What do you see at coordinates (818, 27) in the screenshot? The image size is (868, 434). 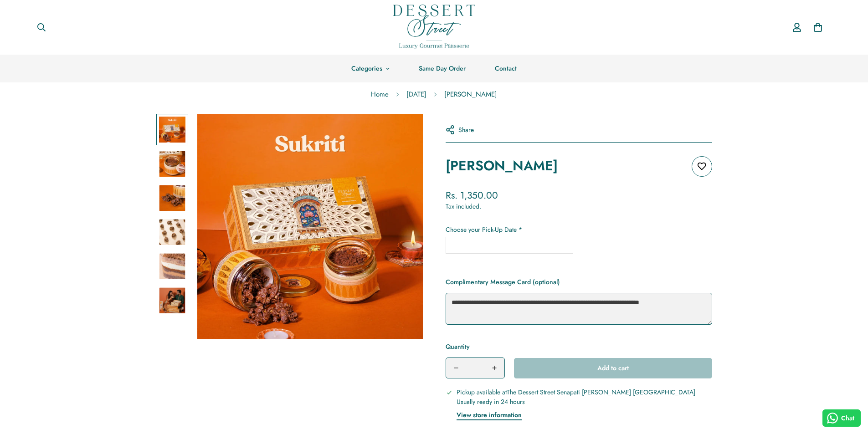 I see `a: 0` at bounding box center [818, 27].